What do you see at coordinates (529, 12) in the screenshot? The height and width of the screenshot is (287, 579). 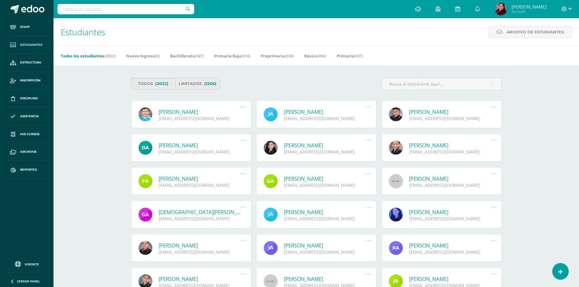 I see `span: Mi Perfil` at bounding box center [529, 12].